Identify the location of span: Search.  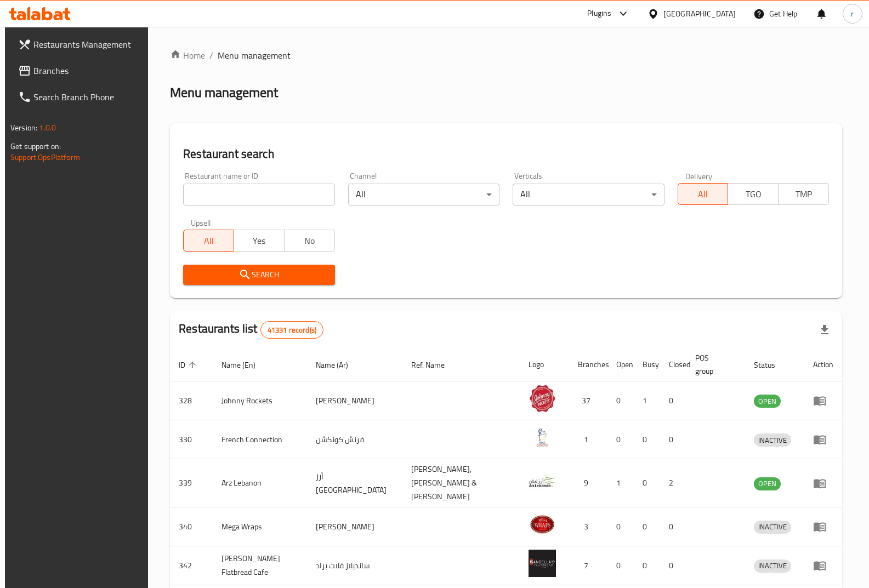
(259, 274).